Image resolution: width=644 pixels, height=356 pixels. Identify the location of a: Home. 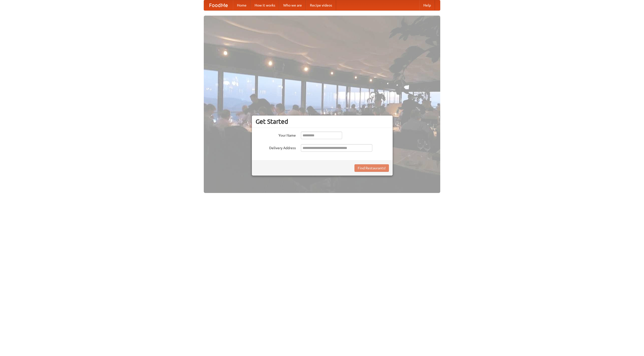
(242, 5).